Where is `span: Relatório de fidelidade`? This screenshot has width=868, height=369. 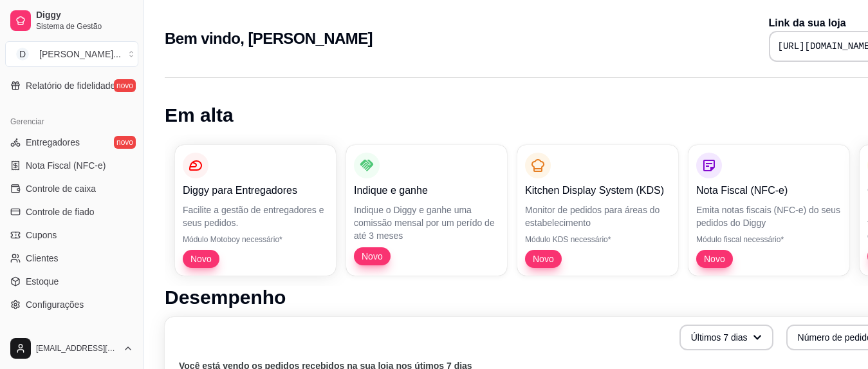 span: Relatório de fidelidade is located at coordinates (70, 86).